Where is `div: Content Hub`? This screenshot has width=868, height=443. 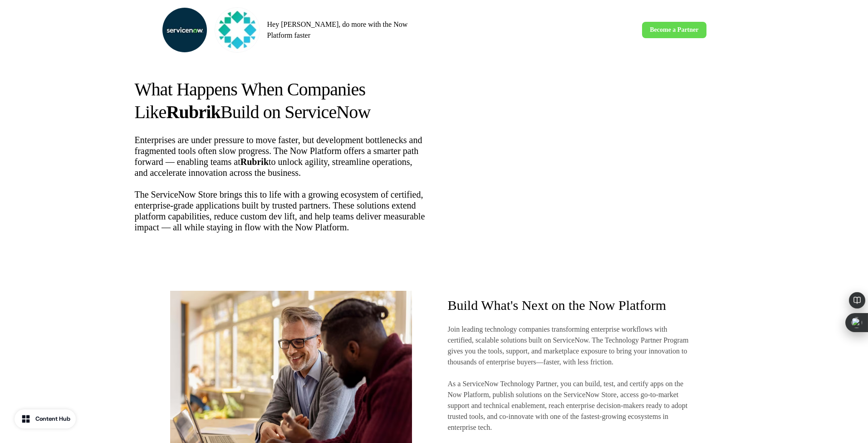 div: Content Hub is located at coordinates (53, 419).